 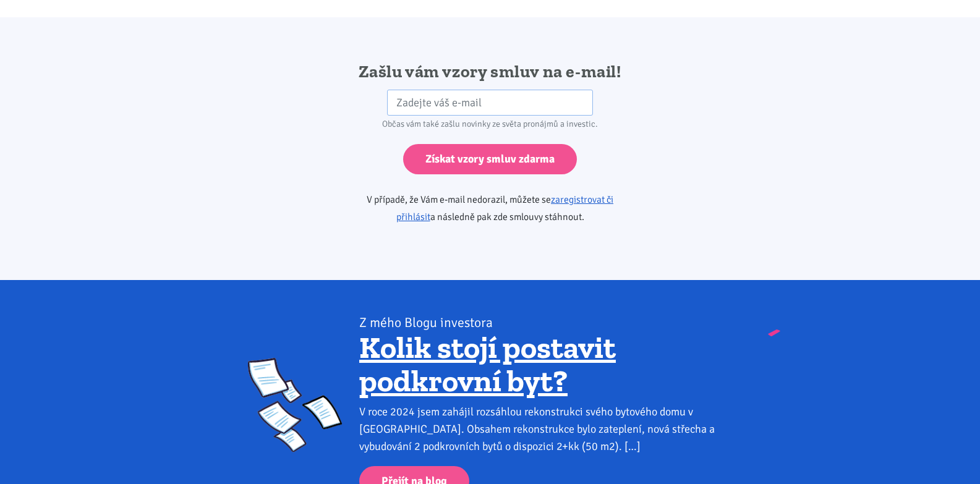 I want to click on div: Občas vám také zašlu novinky ze světa pronájmů a investic., so click(x=489, y=124).